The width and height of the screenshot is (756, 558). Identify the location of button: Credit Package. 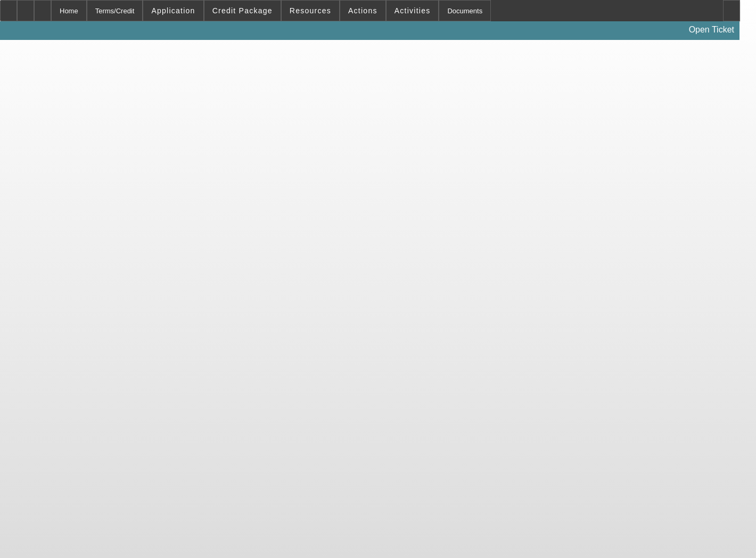
(242, 11).